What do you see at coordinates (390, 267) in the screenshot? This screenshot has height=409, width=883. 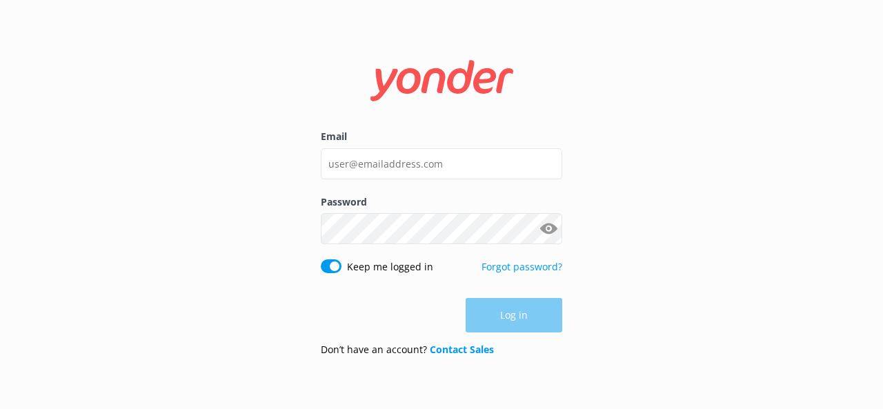 I see `label: Keep me logged in` at bounding box center [390, 267].